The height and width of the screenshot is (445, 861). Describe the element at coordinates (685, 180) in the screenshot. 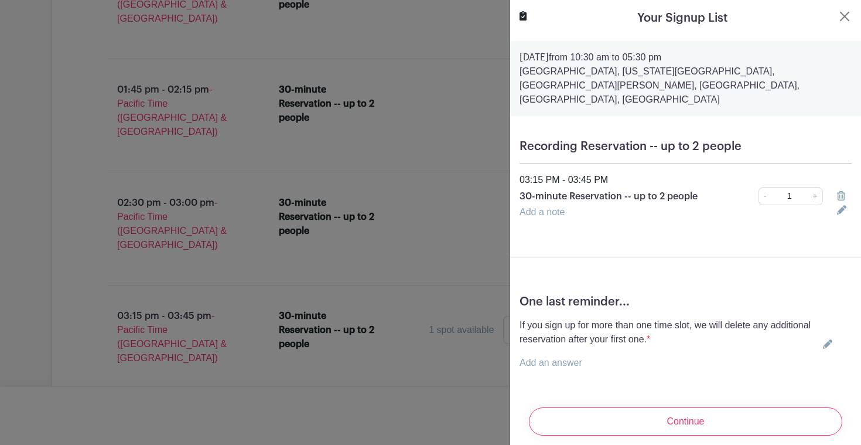

I see `div: 03:15 PM - 03:45 PM` at that location.